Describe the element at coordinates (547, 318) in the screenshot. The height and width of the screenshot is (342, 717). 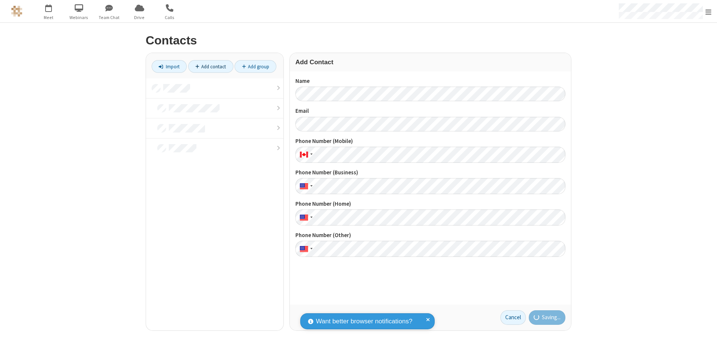
I see `button: Saving...` at that location.